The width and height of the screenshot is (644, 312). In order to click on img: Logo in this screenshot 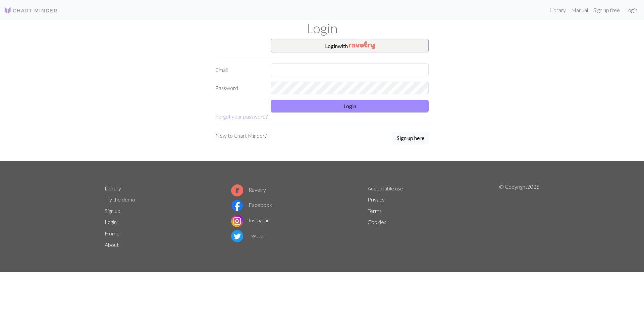, I will do `click(31, 10)`.